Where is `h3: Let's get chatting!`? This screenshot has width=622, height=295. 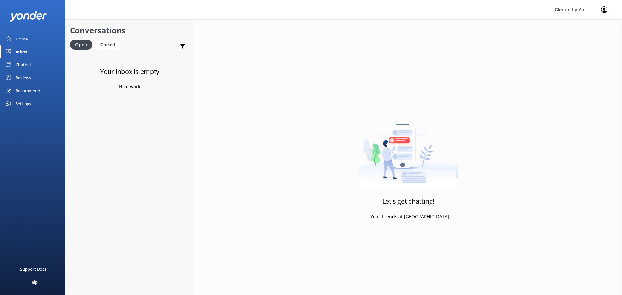 h3: Let's get chatting! is located at coordinates (408, 201).